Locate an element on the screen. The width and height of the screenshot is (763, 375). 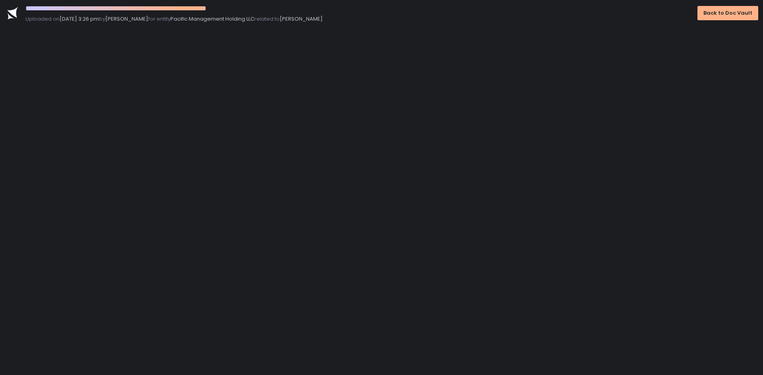
span: by is located at coordinates (102, 19).